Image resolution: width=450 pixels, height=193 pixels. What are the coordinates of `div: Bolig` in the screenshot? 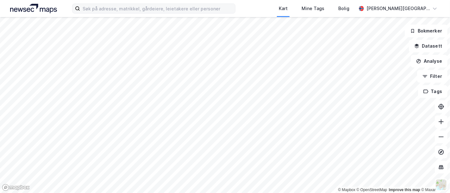 It's located at (343, 9).